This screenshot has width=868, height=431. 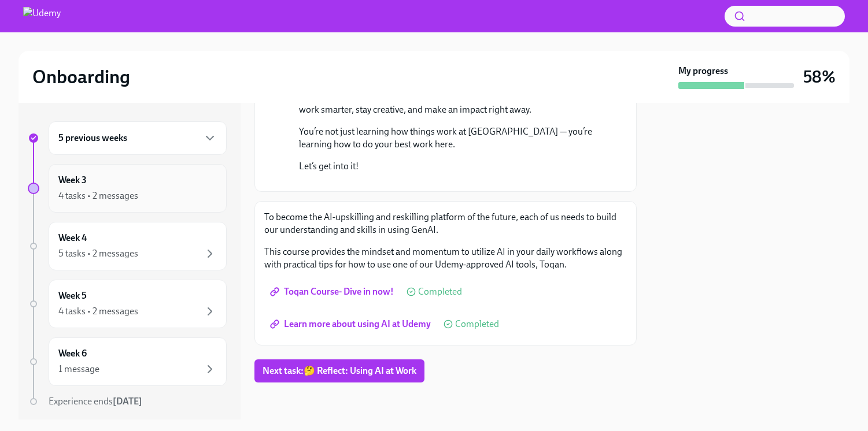 What do you see at coordinates (339, 371) in the screenshot?
I see `button: Next task:🤔 Reflect: Using AI at Work` at bounding box center [339, 371].